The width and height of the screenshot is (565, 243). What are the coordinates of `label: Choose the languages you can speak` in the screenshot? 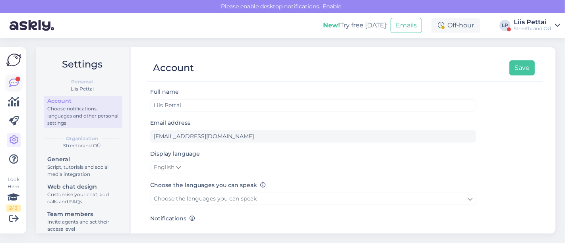 It's located at (208, 185).